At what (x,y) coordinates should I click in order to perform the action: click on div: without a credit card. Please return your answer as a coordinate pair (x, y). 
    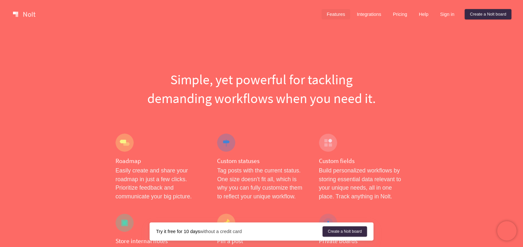
    Looking at the image, I should click on (239, 232).